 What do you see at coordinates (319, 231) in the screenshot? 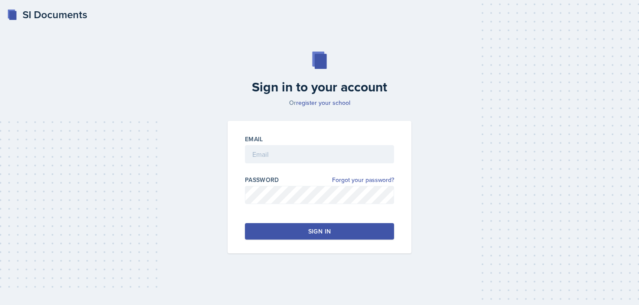
I see `button: Sign in` at bounding box center [319, 231].